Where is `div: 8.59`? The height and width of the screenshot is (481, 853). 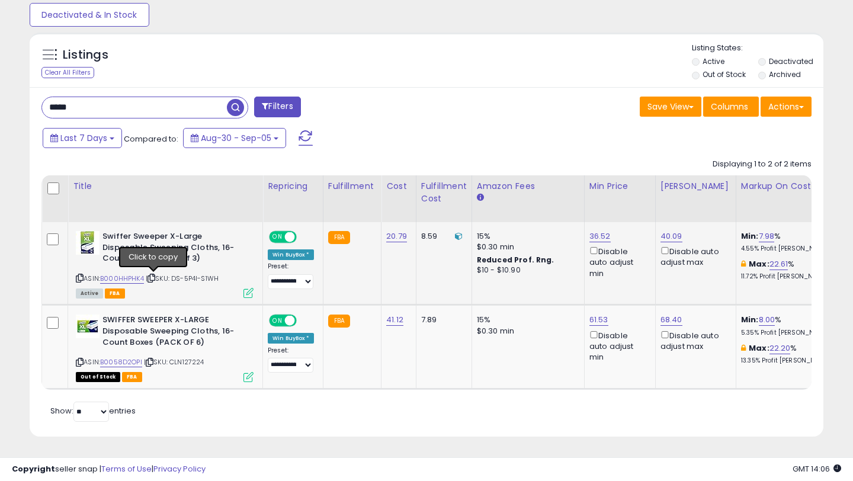
div: 8.59 is located at coordinates (442, 236).